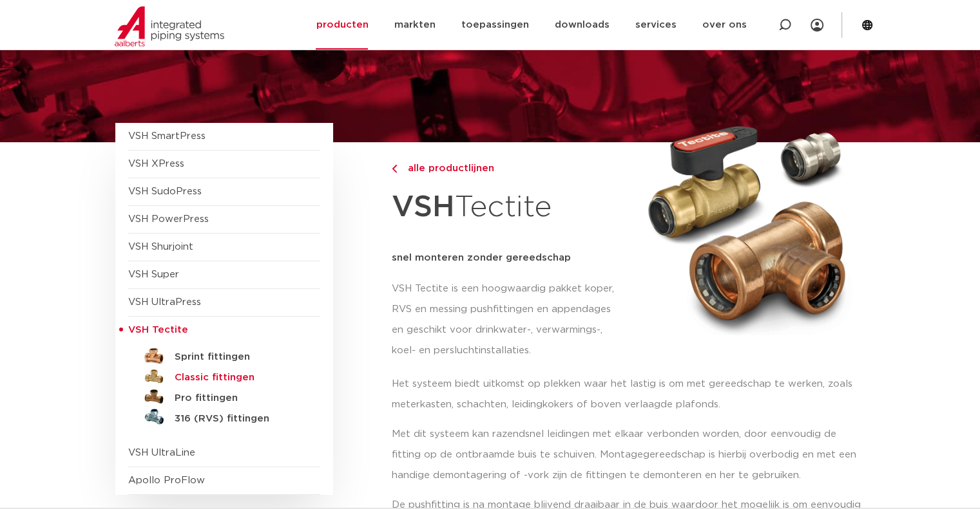 This screenshot has width=980, height=509. Describe the element at coordinates (224, 396) in the screenshot. I see `a: Pro fittingen` at that location.